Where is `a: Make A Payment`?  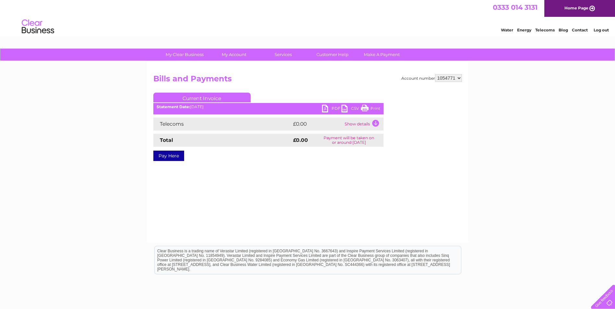
a: Make A Payment is located at coordinates (382, 54).